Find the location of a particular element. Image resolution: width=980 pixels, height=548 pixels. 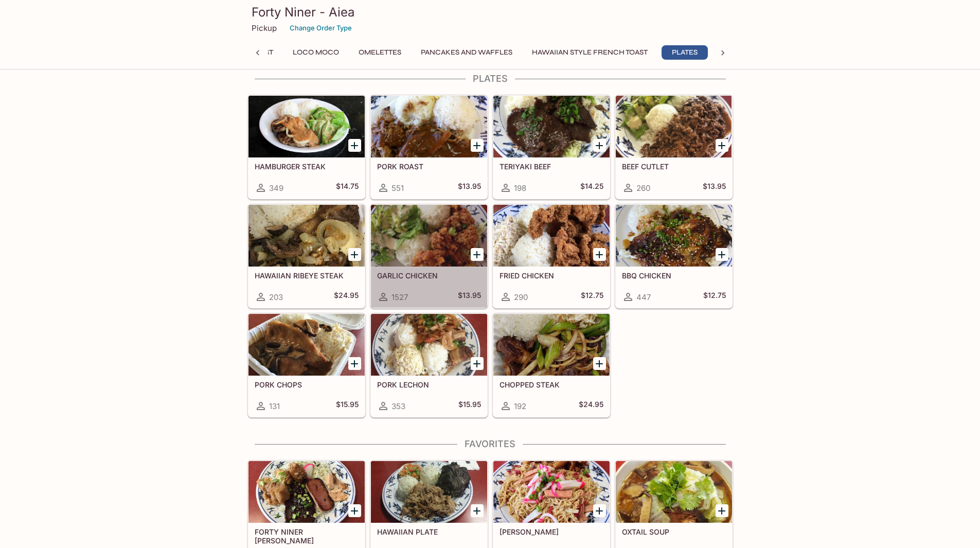

a: FRIED CHICKEN290$12.75 is located at coordinates (551, 256).